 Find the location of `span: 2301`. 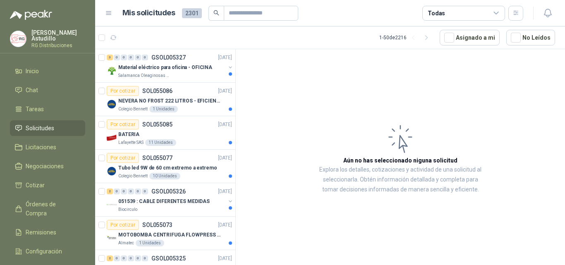

span: 2301 is located at coordinates (192, 13).